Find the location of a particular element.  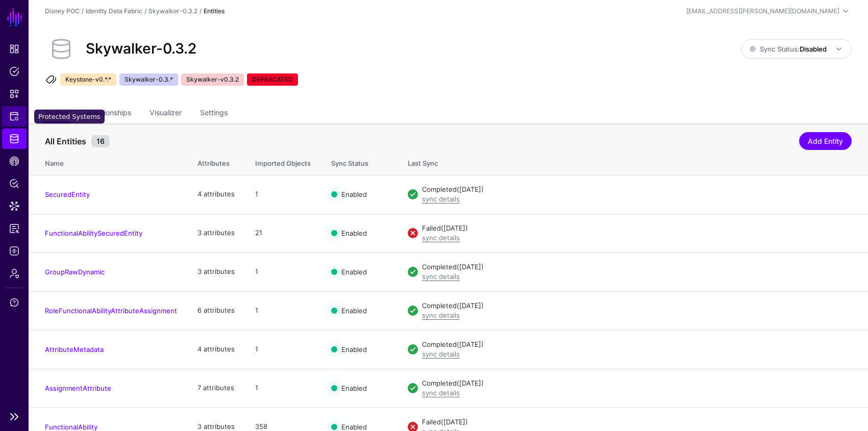

a: Logs is located at coordinates (14, 251).